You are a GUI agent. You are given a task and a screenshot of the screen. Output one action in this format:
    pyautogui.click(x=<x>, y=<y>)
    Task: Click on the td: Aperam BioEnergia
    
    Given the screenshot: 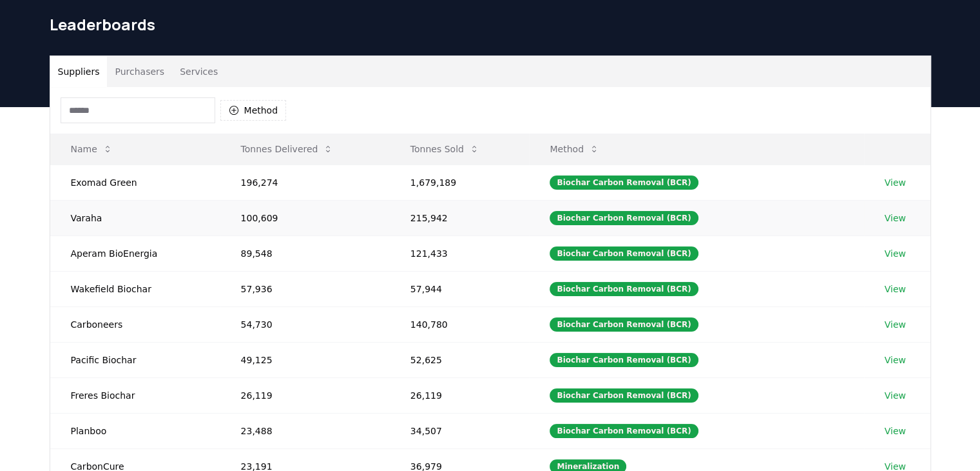 What is the action you would take?
    pyautogui.click(x=135, y=253)
    